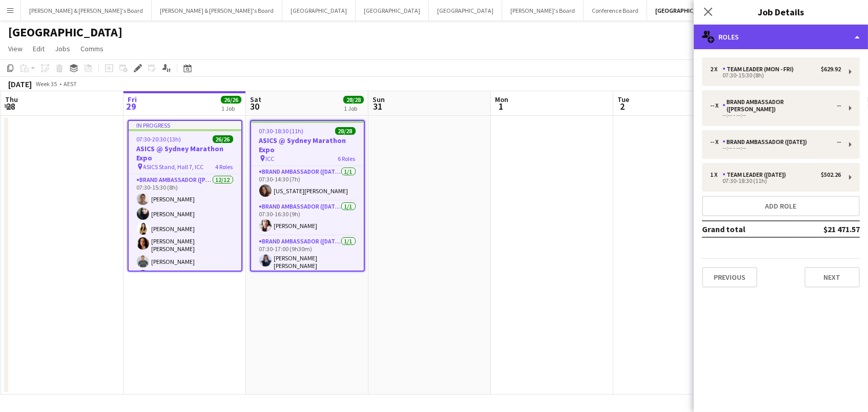 The height and width of the screenshot is (412, 868). What do you see at coordinates (776, 181) in the screenshot?
I see `div: 07:30-18:30 (11h)` at bounding box center [776, 181].